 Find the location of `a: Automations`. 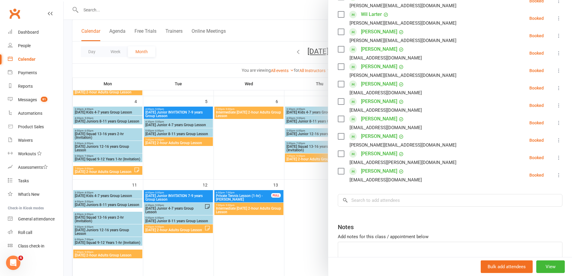

a: Automations is located at coordinates (35, 113).